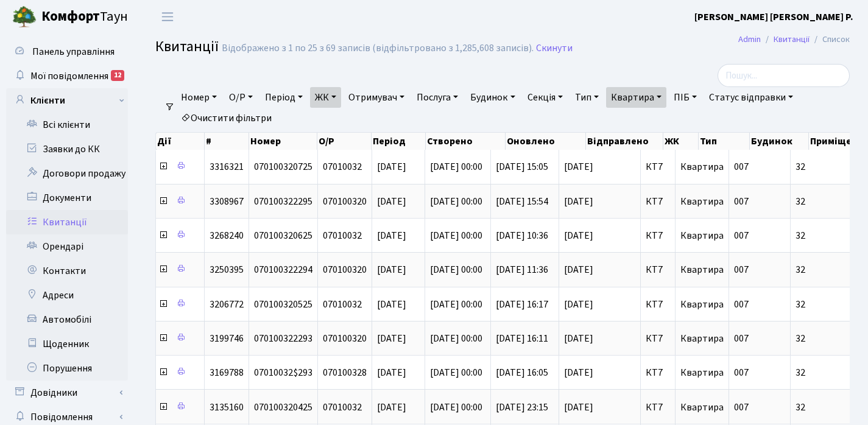  I want to click on a: Заявки до КК, so click(67, 149).